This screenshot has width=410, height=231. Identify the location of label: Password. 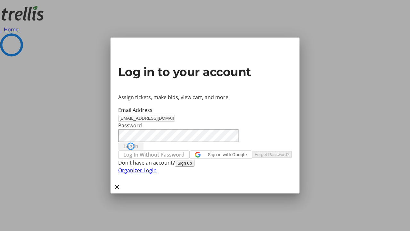
(130, 125).